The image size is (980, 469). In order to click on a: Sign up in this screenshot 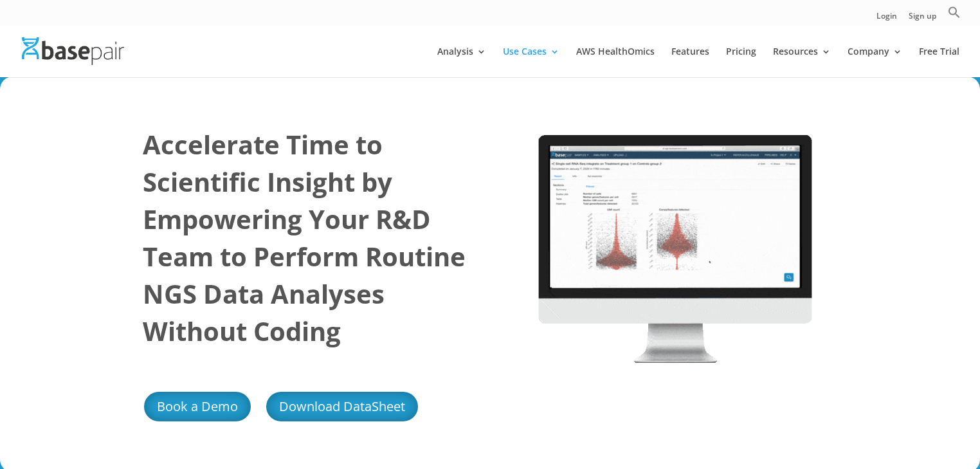, I will do `click(923, 18)`.